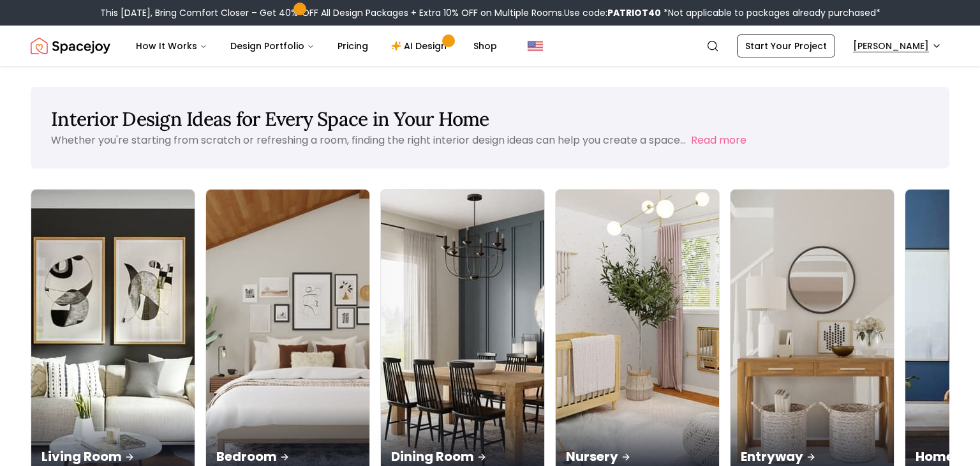 This screenshot has height=466, width=980. Describe the element at coordinates (637, 456) in the screenshot. I see `p: Nursery` at that location.